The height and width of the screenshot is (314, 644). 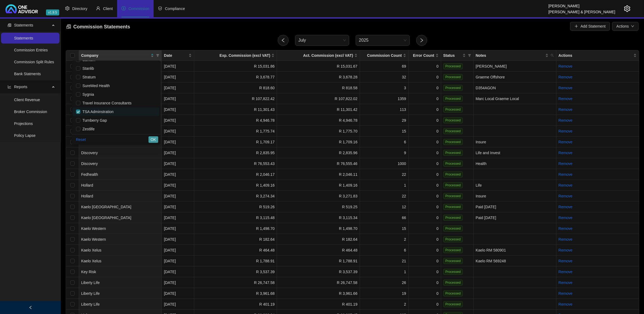 What do you see at coordinates (510, 56) in the screenshot?
I see `span: Notes` at bounding box center [510, 56].